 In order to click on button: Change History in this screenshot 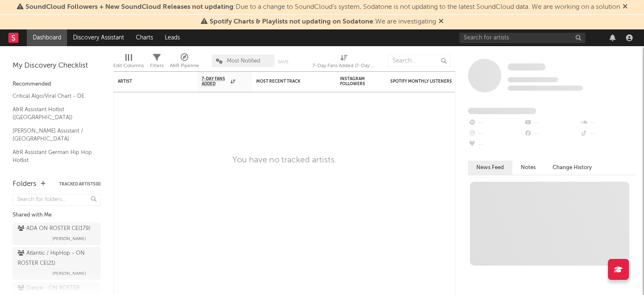, I will do `click(573, 167)`.